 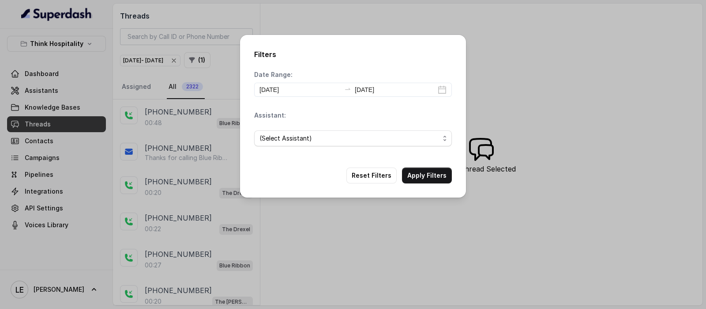 What do you see at coordinates (353, 54) in the screenshot?
I see `h2: Filters` at bounding box center [353, 54].